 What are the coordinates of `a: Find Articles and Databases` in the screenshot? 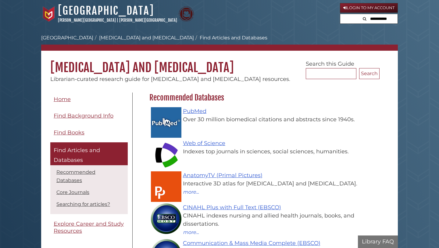 It's located at (89, 154).